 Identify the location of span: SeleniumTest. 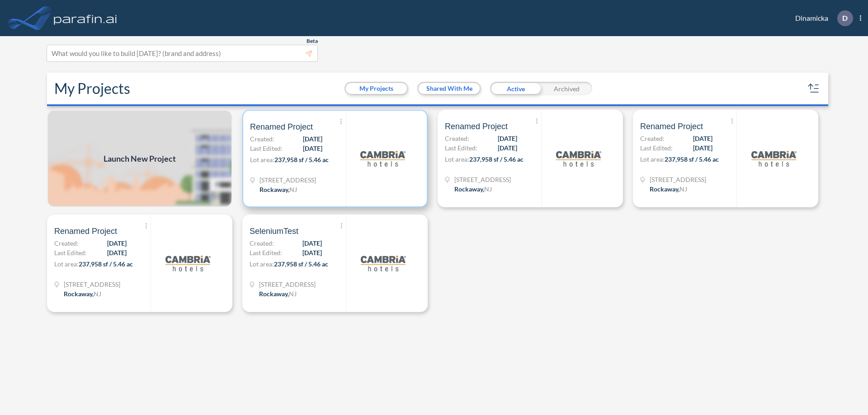
(274, 231).